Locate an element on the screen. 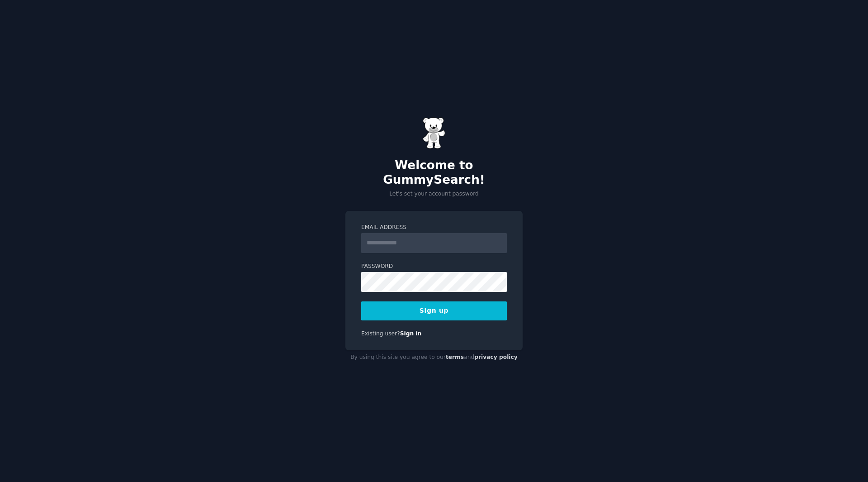 The height and width of the screenshot is (482, 868). label: Password is located at coordinates (434, 266).